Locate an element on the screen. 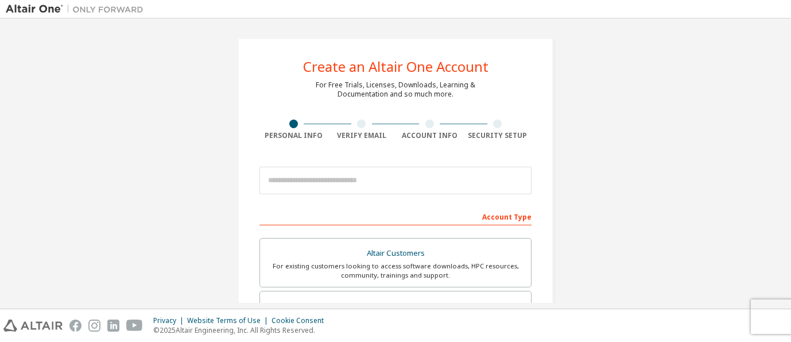 The image size is (791, 342). img: instagram.svg is located at coordinates (94, 325).